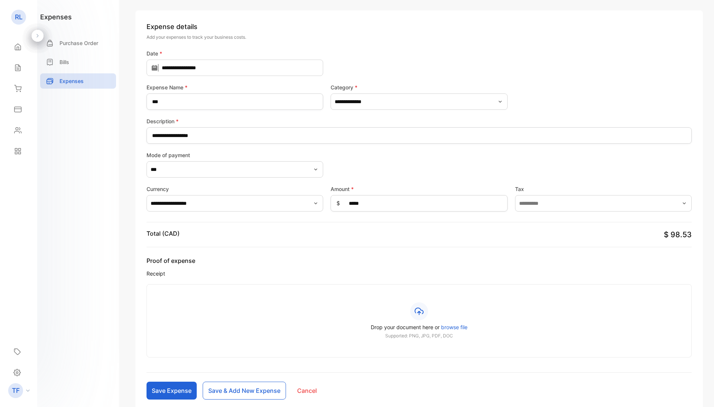  What do you see at coordinates (419, 189) in the screenshot?
I see `label: Amount` at bounding box center [419, 189].